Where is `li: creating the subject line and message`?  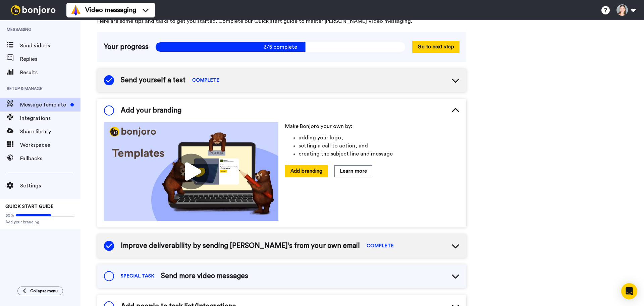
li: creating the subject line and message is located at coordinates (379, 153).